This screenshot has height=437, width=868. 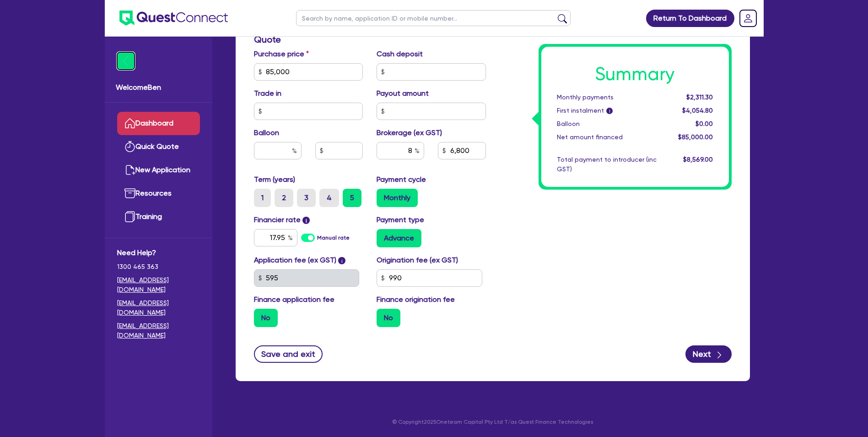 I want to click on span: $8,569.00, so click(x=698, y=160).